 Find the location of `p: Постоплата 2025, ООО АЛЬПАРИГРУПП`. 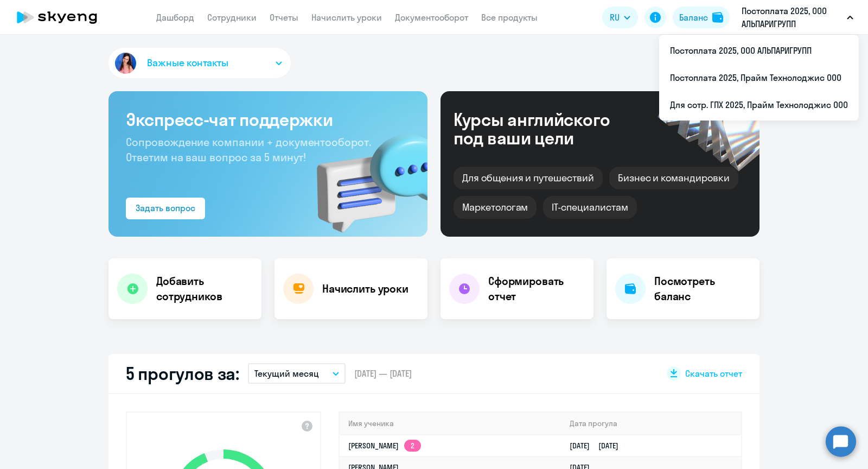

p: Постоплата 2025, ООО АЛЬПАРИГРУПП is located at coordinates (792, 17).